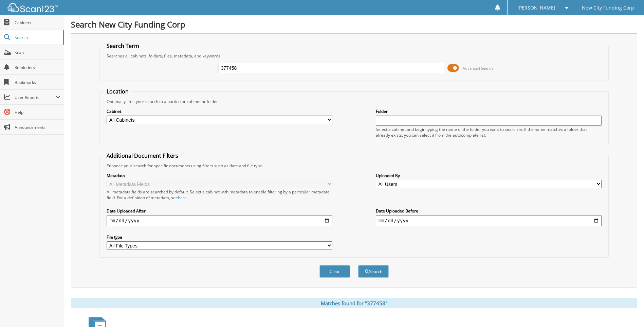 The height and width of the screenshot is (327, 644). Describe the element at coordinates (354, 56) in the screenshot. I see `div: Searches all cabinets, folders, files, metadata, and keywords` at that location.